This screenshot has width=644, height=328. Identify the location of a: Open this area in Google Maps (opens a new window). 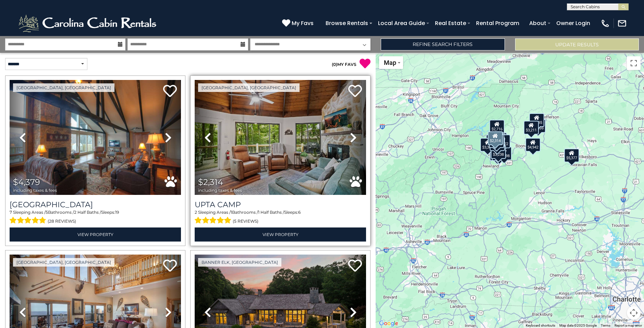
(389, 323).